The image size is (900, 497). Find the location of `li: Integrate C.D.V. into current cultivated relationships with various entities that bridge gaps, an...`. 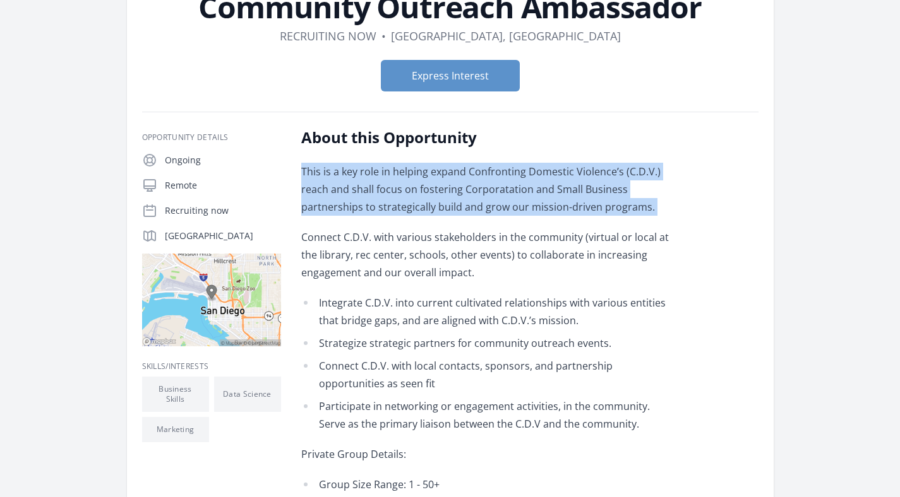

li: Integrate C.D.V. into current cultivated relationships with various entities that bridge gaps, an... is located at coordinates (485, 312).